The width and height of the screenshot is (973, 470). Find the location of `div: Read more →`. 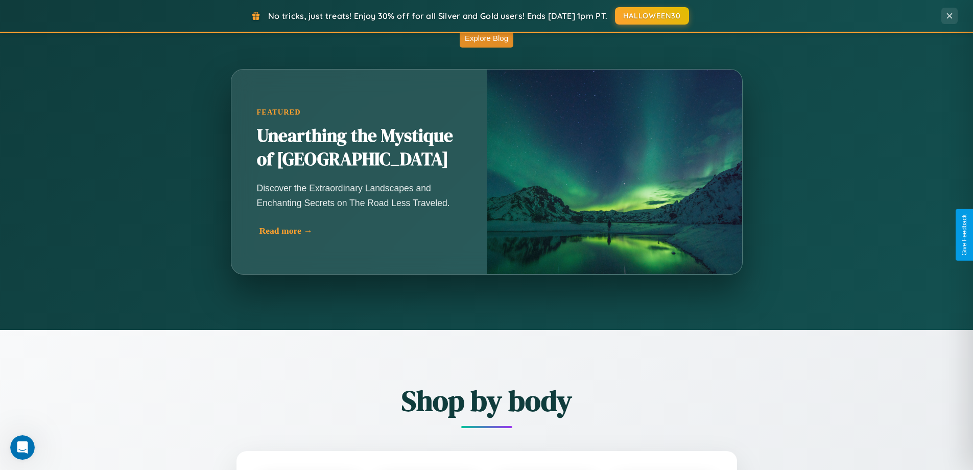

div: Read more → is located at coordinates (362, 230).